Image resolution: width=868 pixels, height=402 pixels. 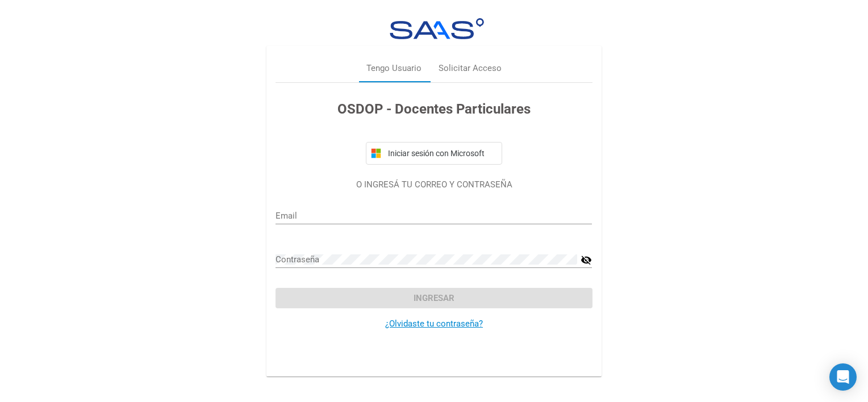 What do you see at coordinates (433, 298) in the screenshot?
I see `button: Ingresar` at bounding box center [433, 298].